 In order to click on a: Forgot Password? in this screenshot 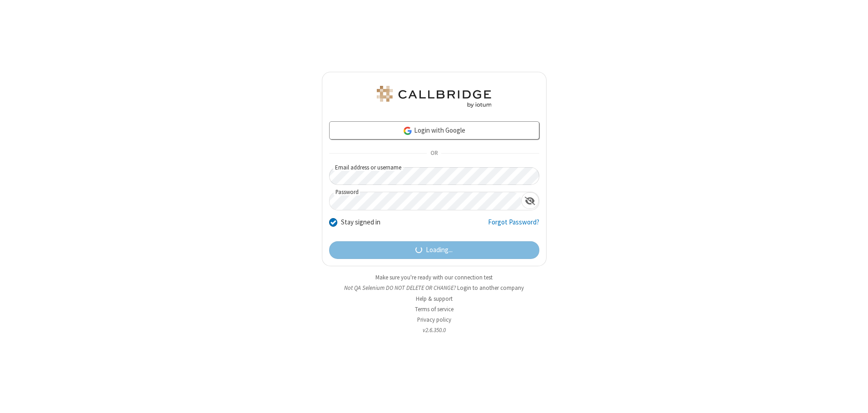, I will do `click(513, 226)`.